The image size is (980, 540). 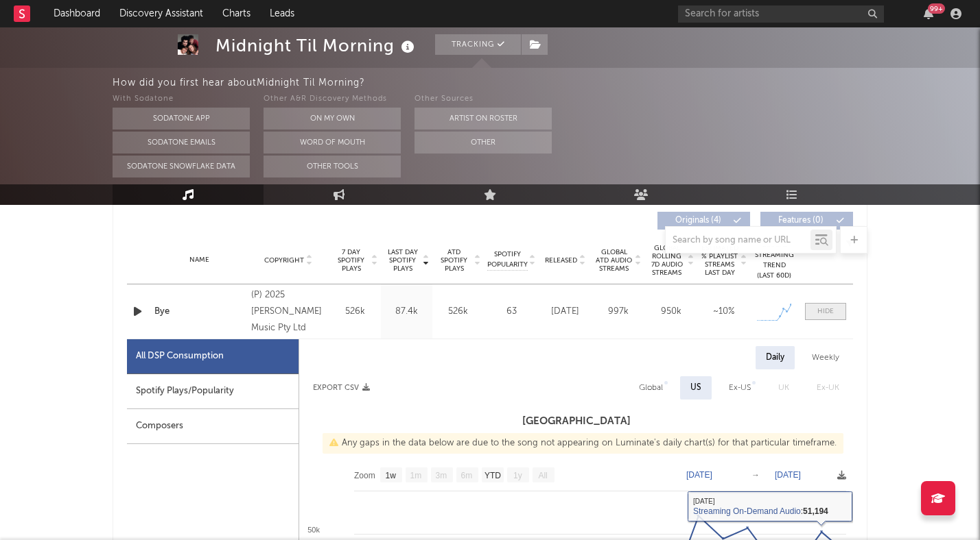 What do you see at coordinates (670, 312) in the screenshot?
I see `div: 950k` at bounding box center [670, 312].